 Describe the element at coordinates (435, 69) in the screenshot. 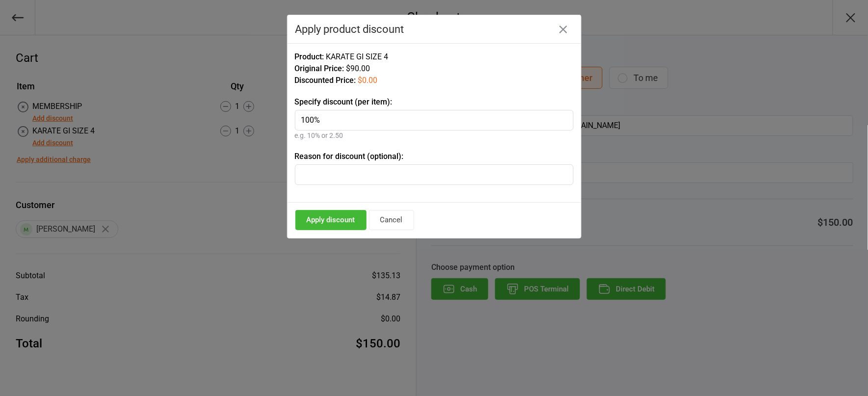

I see `div: $90.00` at that location.